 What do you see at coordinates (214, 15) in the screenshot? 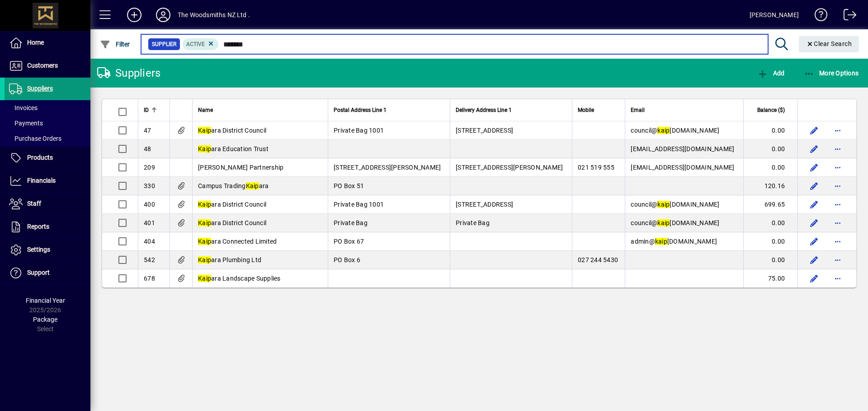
I see `div: The Woodsmiths NZ Ltd .` at bounding box center [214, 15].